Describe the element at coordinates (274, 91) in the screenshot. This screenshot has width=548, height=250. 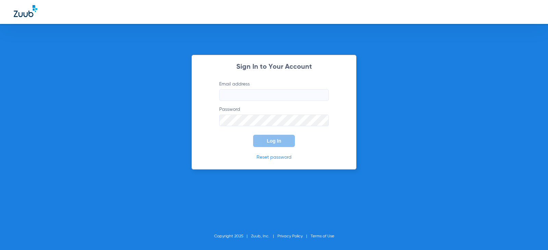
I see `label: Email address` at that location.